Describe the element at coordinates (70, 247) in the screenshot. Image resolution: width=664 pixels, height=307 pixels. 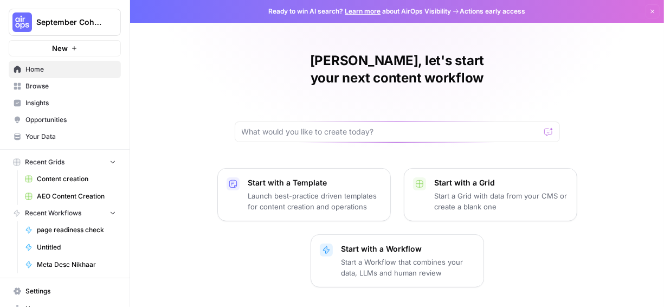
I see `a: Untitled` at that location.